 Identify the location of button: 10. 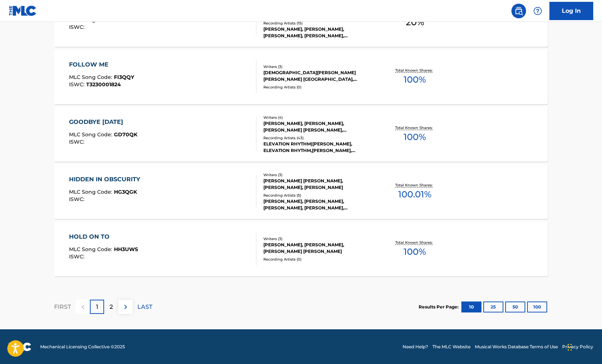
(471, 307).